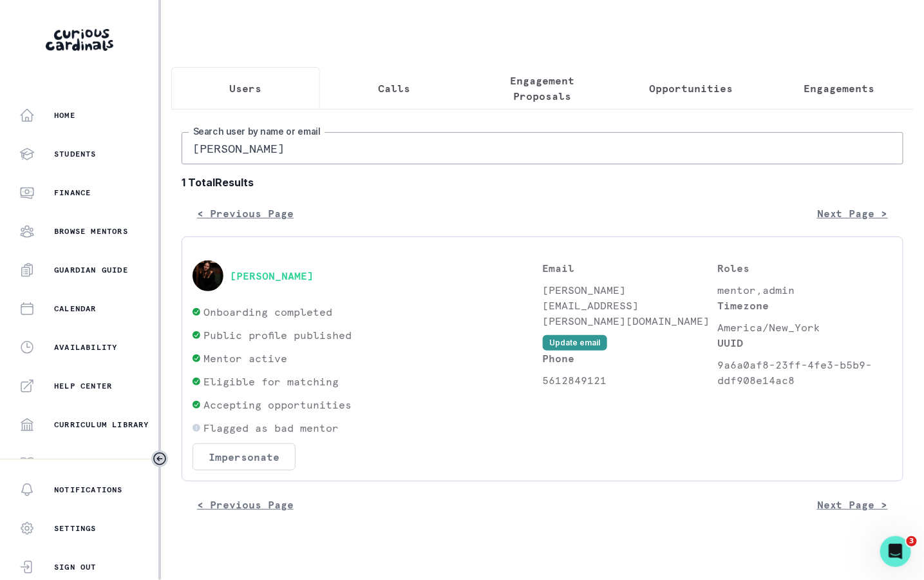 Image resolution: width=924 pixels, height=580 pixels. What do you see at coordinates (94, 463) in the screenshot?
I see `p: Mentor Handbook` at bounding box center [94, 463].